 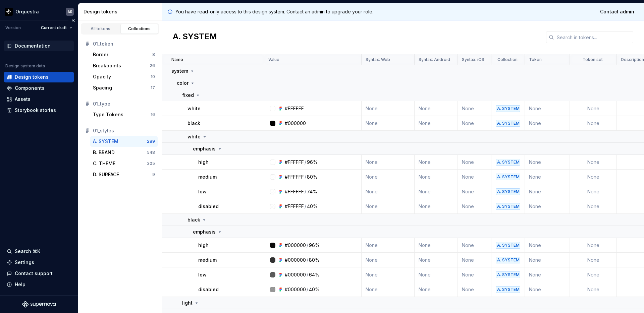 What do you see at coordinates (151, 163) in the screenshot?
I see `div: 305` at bounding box center [151, 163].